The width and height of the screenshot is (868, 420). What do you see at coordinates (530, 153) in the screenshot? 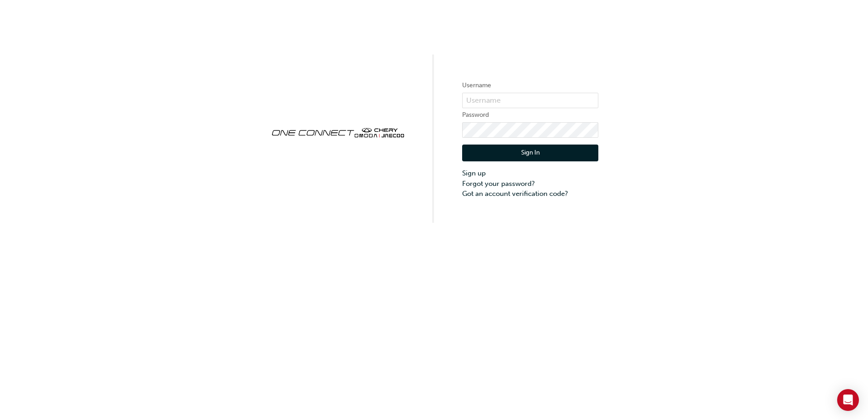
I see `button: Sign In` at bounding box center [530, 153].